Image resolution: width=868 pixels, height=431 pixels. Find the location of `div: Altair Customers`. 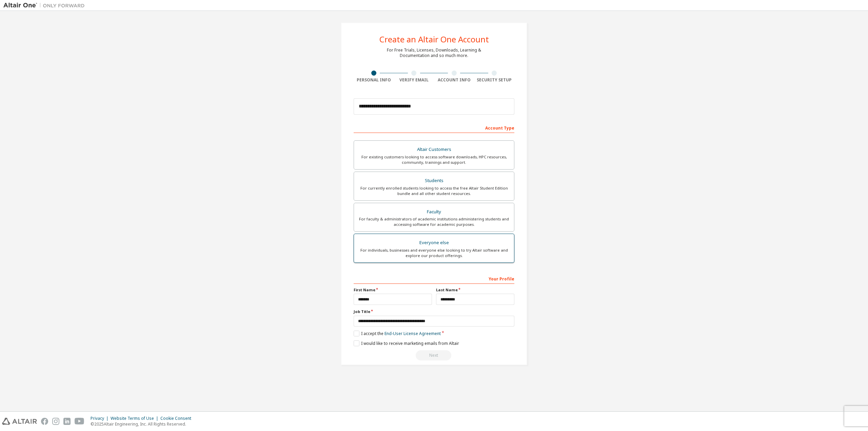

div: Altair Customers is located at coordinates (434, 149).